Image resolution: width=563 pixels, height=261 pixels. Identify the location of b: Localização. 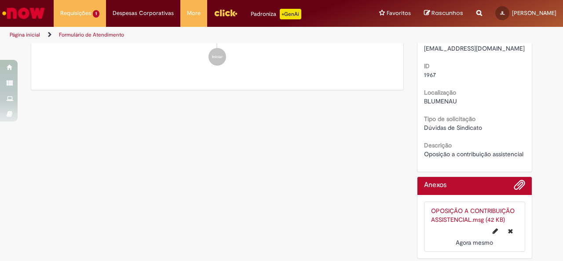
(440, 92).